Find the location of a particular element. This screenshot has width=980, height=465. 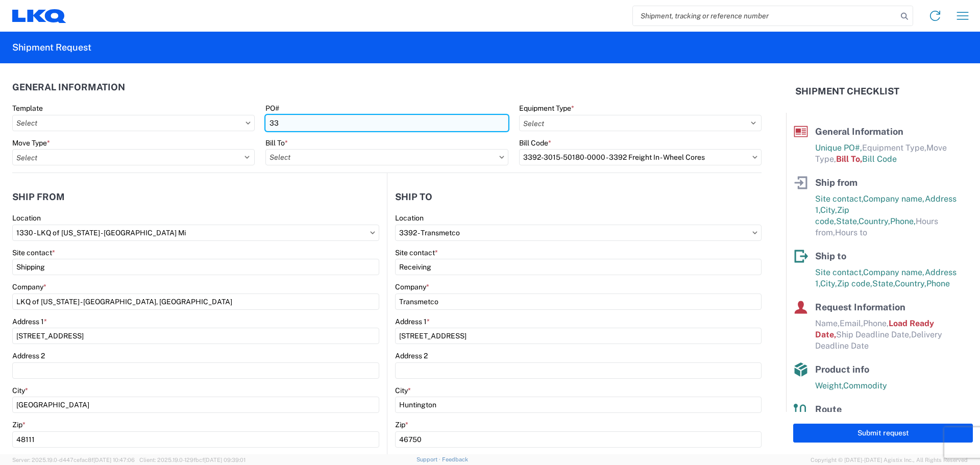

span: Weight, is located at coordinates (828, 385).